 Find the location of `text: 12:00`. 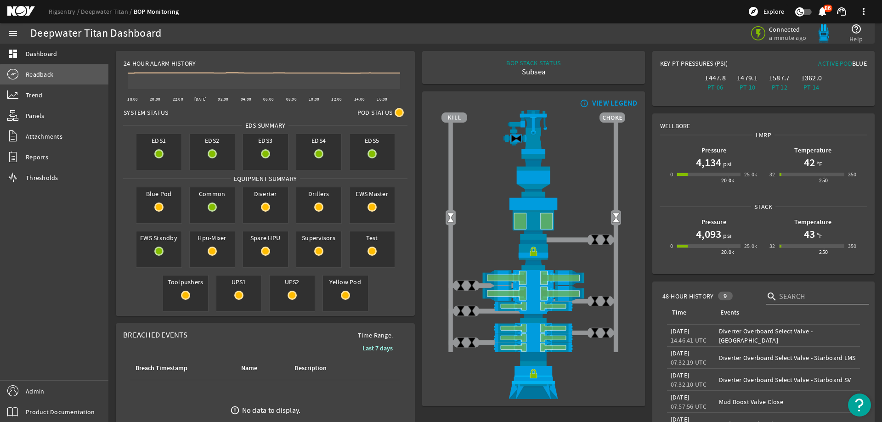

text: 12:00 is located at coordinates (336, 99).